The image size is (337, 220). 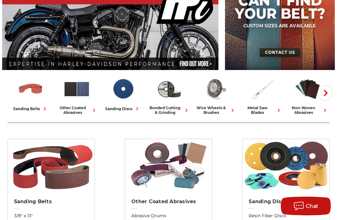 I want to click on h2: Other Coated Abrasives, so click(x=168, y=202).